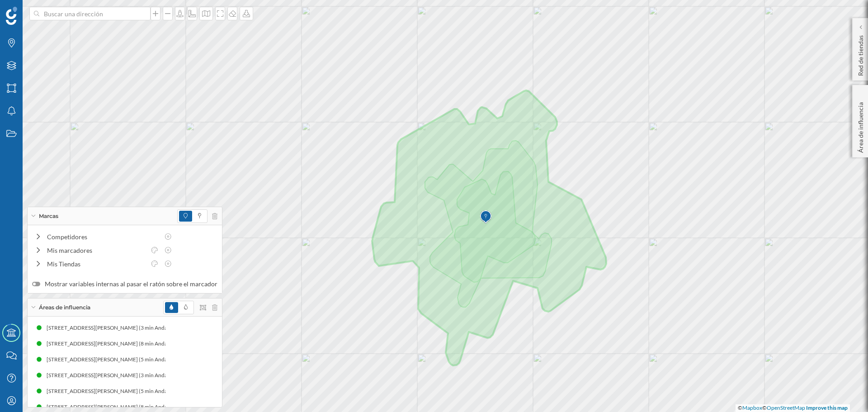 This screenshot has height=412, width=868. I want to click on a: Improve this map, so click(827, 408).